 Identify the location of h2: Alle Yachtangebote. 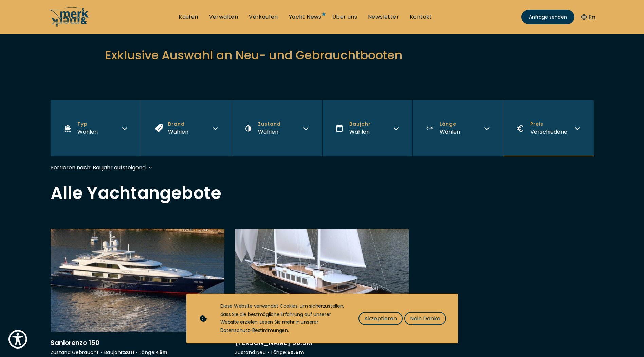
(322, 193).